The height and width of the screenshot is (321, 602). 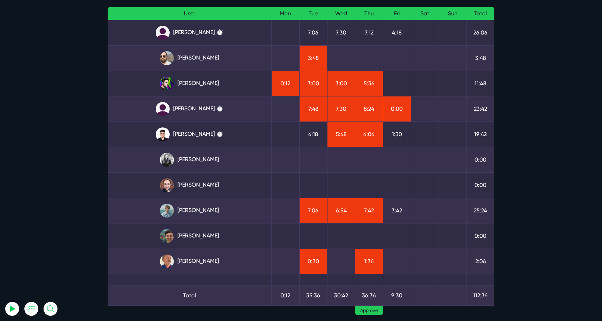 What do you see at coordinates (481, 109) in the screenshot?
I see `td: 23:42` at bounding box center [481, 109].